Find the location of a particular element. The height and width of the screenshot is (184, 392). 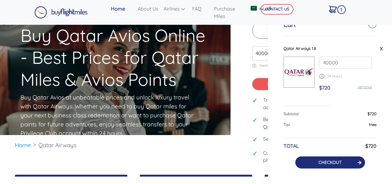

h6: TOTAL is located at coordinates (291, 146).